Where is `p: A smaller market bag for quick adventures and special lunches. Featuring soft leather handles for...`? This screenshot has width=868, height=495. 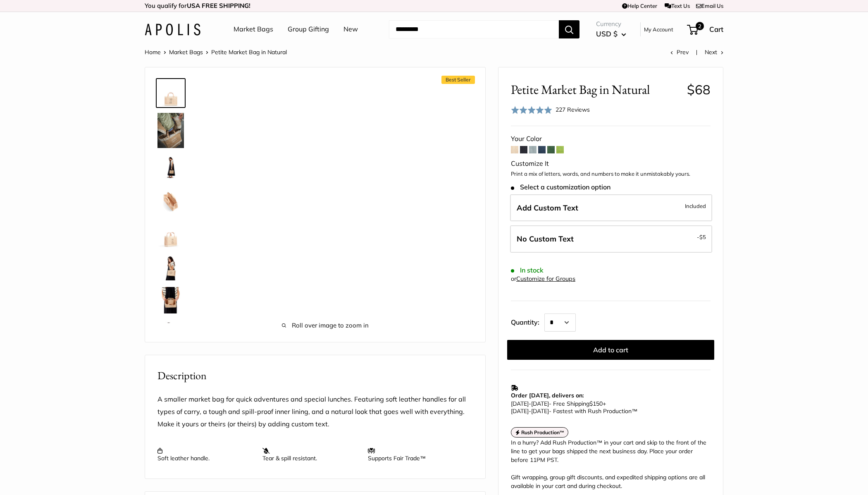 p: A smaller market bag for quick adventures and special lunches. Featuring soft leather handles for... is located at coordinates (315, 412).